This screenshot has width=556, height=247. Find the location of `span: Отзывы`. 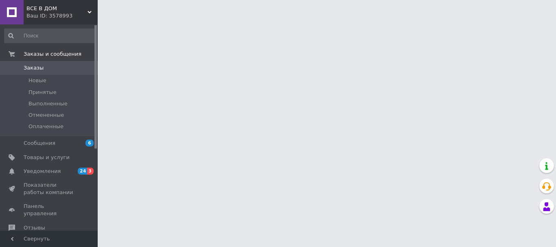

span: Отзывы is located at coordinates (34, 228).